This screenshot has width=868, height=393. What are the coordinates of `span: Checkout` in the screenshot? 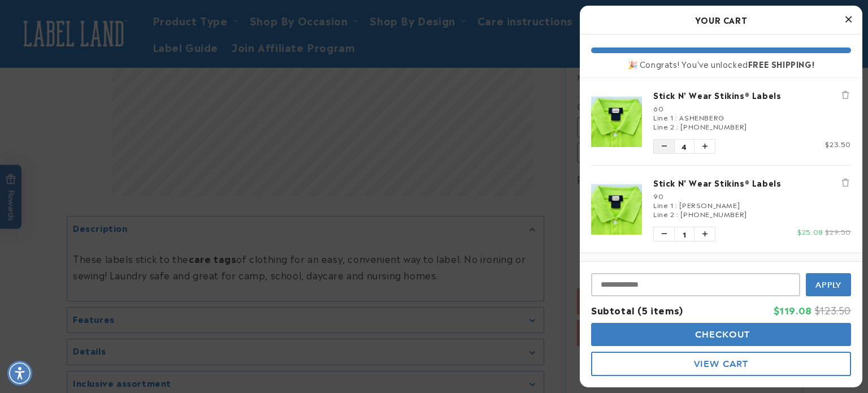 It's located at (721, 334).